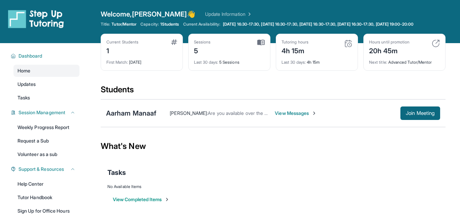 The width and height of the screenshot is (460, 218). I want to click on div: No Available Items, so click(273, 187).